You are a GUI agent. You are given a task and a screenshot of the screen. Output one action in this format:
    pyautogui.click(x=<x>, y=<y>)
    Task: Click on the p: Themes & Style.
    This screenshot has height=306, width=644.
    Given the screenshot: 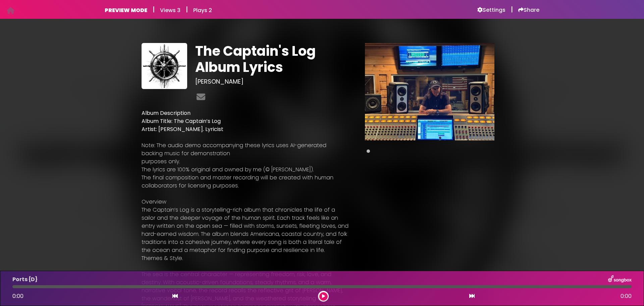 What is the action you would take?
    pyautogui.click(x=245, y=258)
    